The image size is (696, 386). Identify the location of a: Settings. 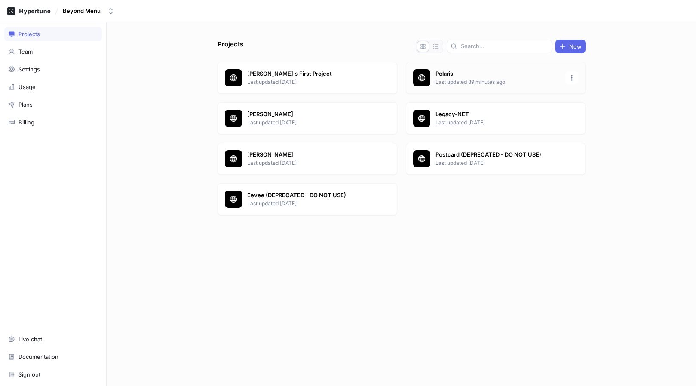
(53, 69).